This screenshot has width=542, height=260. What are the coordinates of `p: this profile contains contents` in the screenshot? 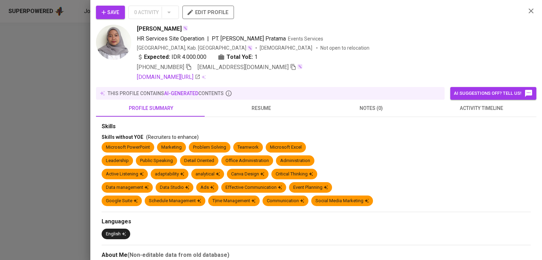 It's located at (165, 93).